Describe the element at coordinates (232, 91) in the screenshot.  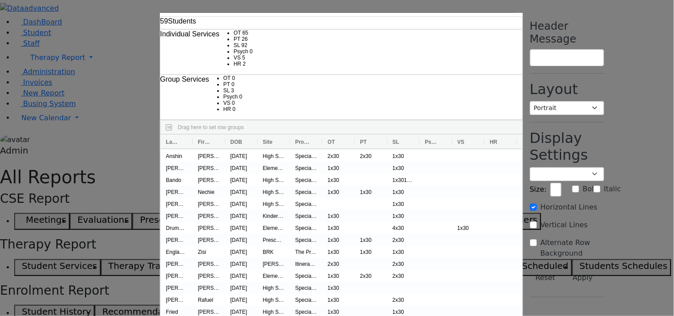
I see `span: 3` at that location.